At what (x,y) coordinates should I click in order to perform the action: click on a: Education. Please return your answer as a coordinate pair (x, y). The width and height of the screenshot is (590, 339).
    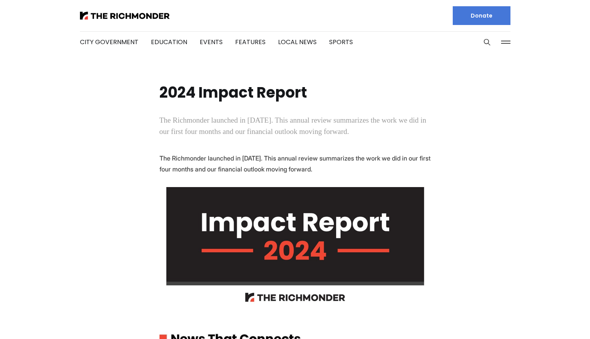
    Looking at the image, I should click on (169, 42).